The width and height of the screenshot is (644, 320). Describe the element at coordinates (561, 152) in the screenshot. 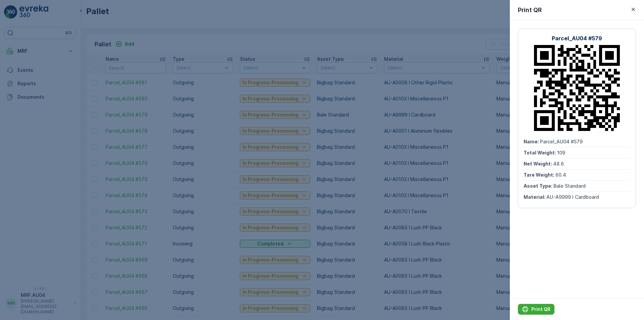

I see `span: 109` at that location.